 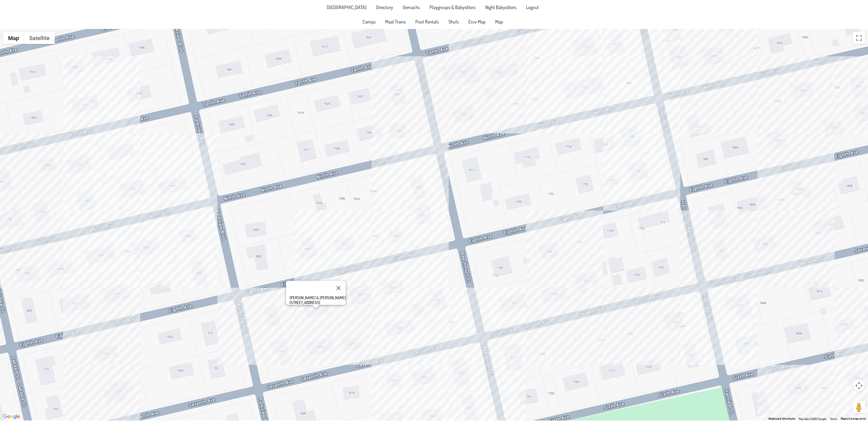 What do you see at coordinates (477, 22) in the screenshot?
I see `li: Eruv Map` at bounding box center [477, 22].